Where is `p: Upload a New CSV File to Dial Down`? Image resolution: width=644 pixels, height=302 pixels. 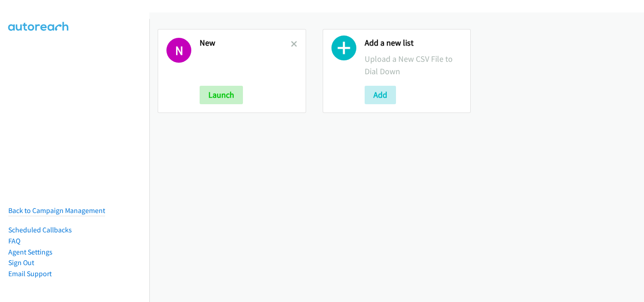 p: Upload a New CSV File to Dial Down is located at coordinates (414, 65).